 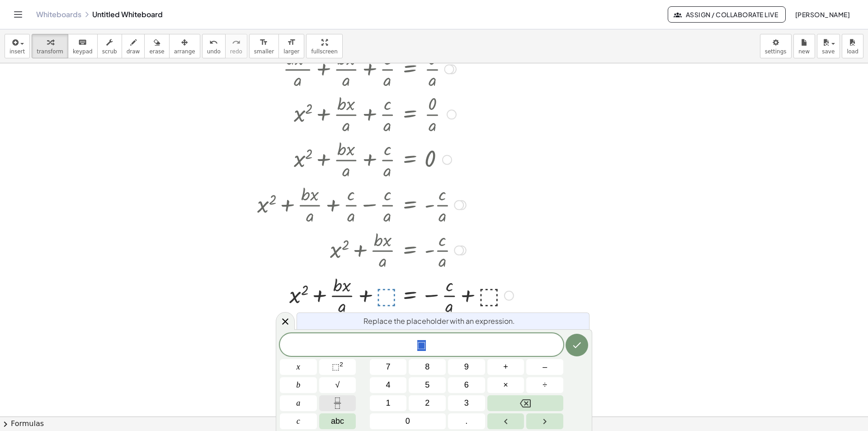 What do you see at coordinates (388, 403) in the screenshot?
I see `span: 1` at bounding box center [388, 403].